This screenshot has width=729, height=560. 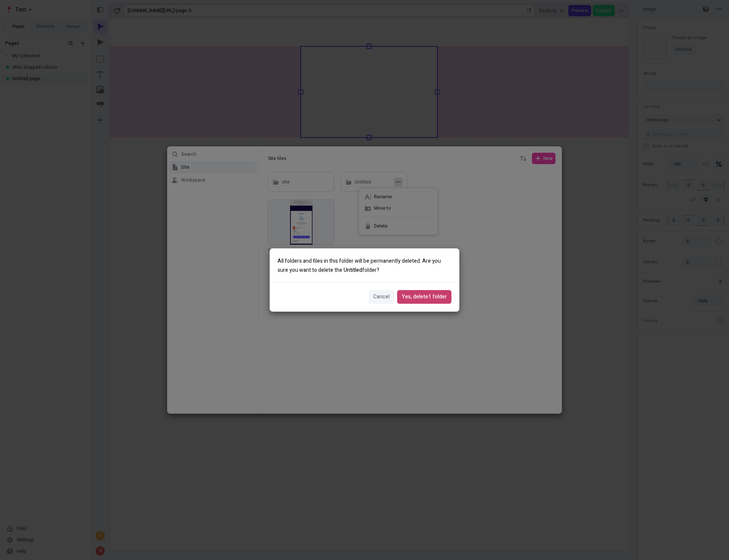 What do you see at coordinates (424, 297) in the screenshot?
I see `button: Yes, delete1 folder` at bounding box center [424, 297].